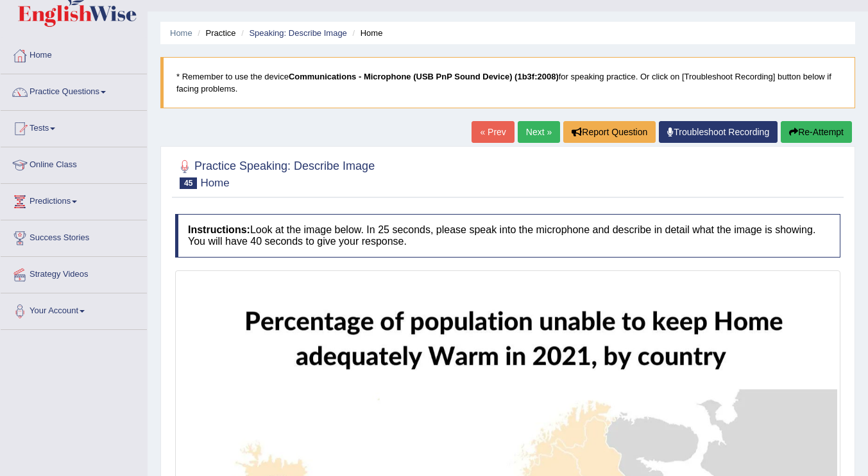  Describe the element at coordinates (539, 132) in the screenshot. I see `a: Next »` at that location.